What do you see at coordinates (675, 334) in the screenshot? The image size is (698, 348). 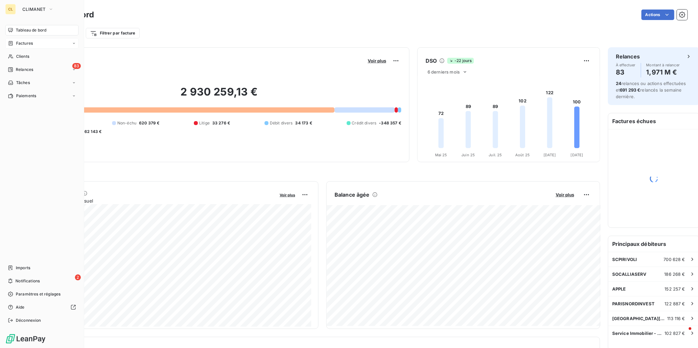 I see `span: 102 827 €` at bounding box center [675, 334].